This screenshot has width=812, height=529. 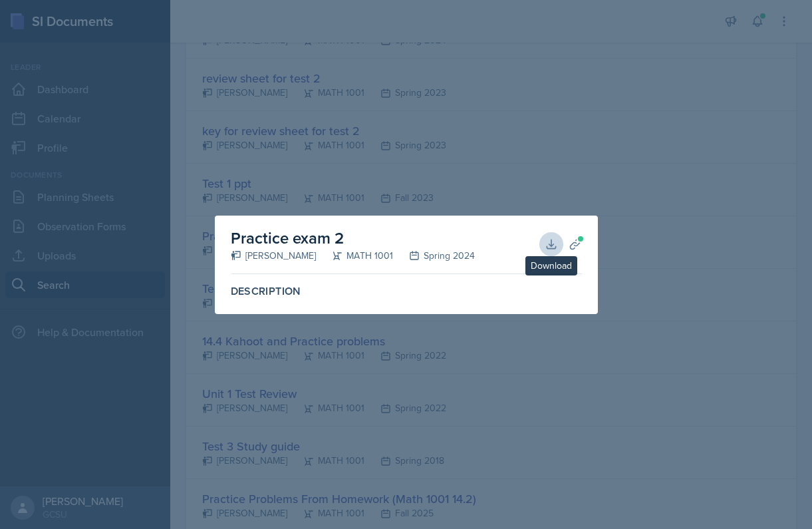 I want to click on h2: Practice exam 2, so click(x=353, y=238).